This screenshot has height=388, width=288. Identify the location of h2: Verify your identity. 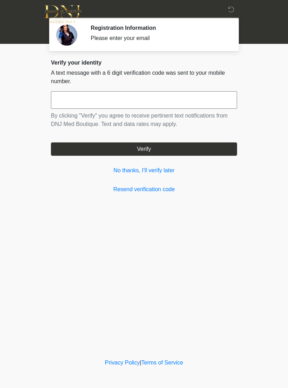
(144, 63).